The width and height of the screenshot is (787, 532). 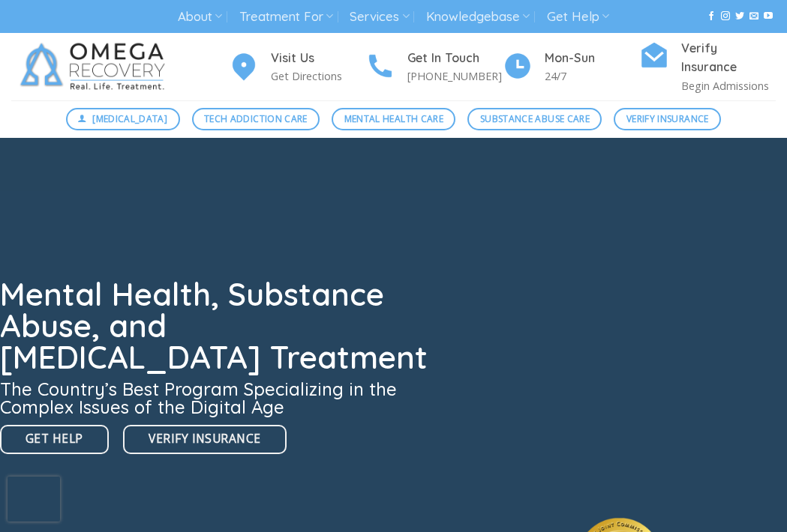 I want to click on a: Follow on Twitter, so click(x=740, y=17).